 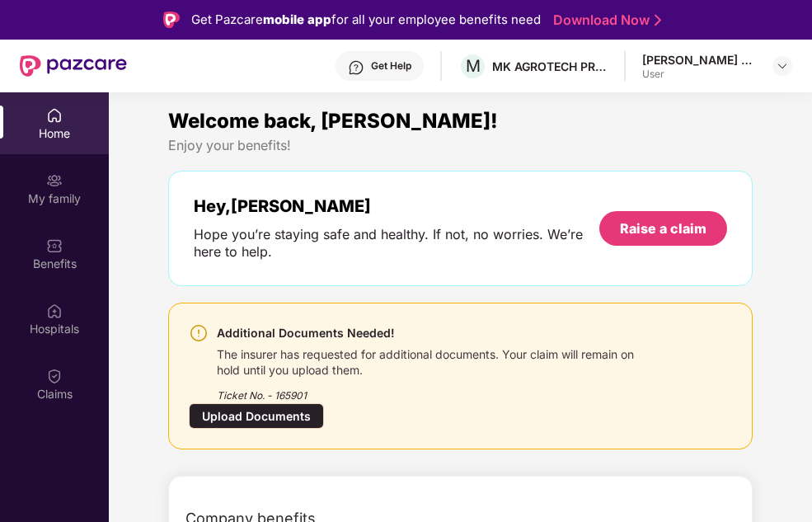 What do you see at coordinates (396, 243) in the screenshot?
I see `div: Hope you’re staying safe and healthy. If not, no worries. We’re here to help.` at bounding box center [396, 243].